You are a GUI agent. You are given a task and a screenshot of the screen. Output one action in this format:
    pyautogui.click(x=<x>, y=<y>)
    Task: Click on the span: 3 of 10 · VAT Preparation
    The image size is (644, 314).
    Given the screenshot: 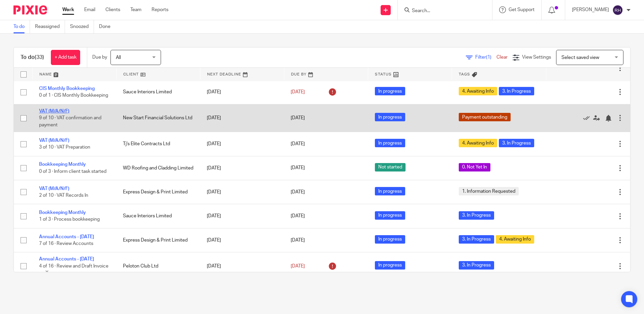 What is the action you would take?
    pyautogui.click(x=65, y=147)
    